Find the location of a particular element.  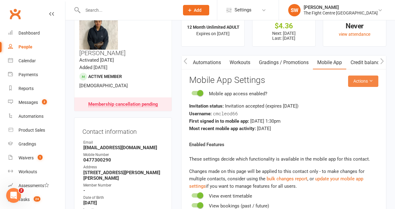

div: Email is located at coordinates (123, 142).